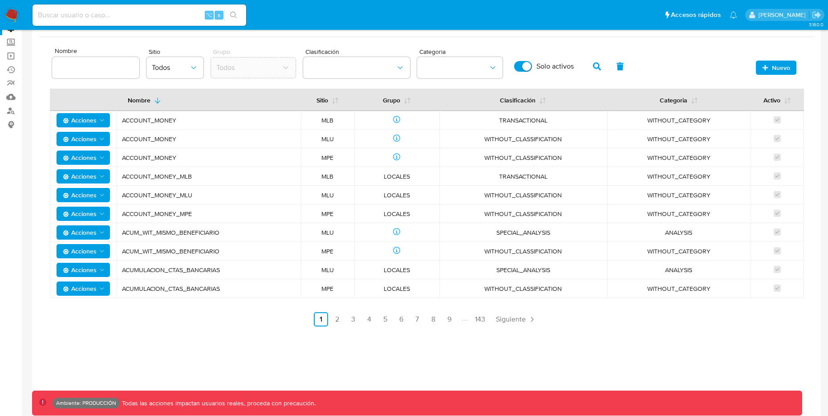 This screenshot has width=828, height=416. What do you see at coordinates (233, 15) in the screenshot?
I see `button: search-icon` at bounding box center [233, 15].